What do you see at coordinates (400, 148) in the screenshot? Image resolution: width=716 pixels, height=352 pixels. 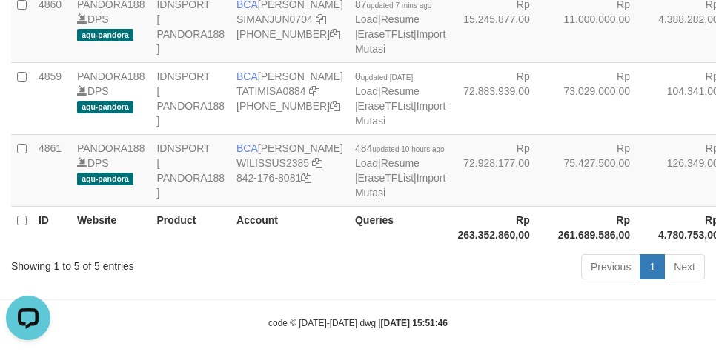 I see `span: 484` at bounding box center [400, 148].